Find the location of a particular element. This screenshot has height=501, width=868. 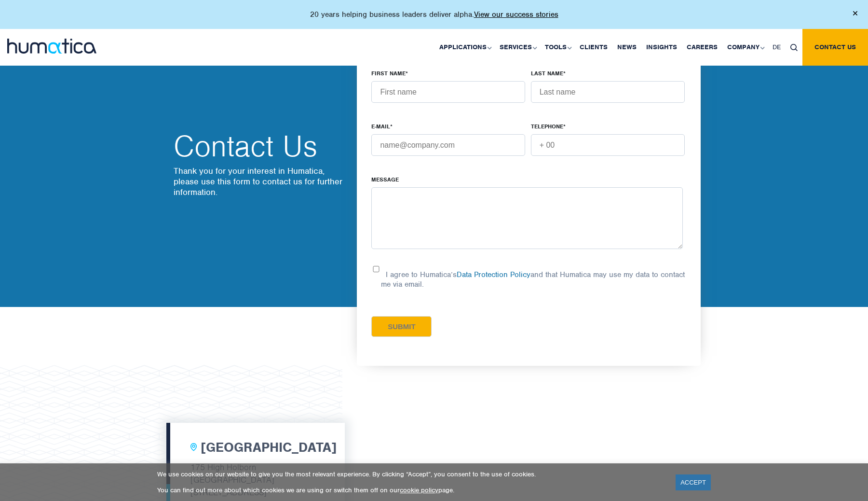

span: E-MAIL is located at coordinates (380, 126).